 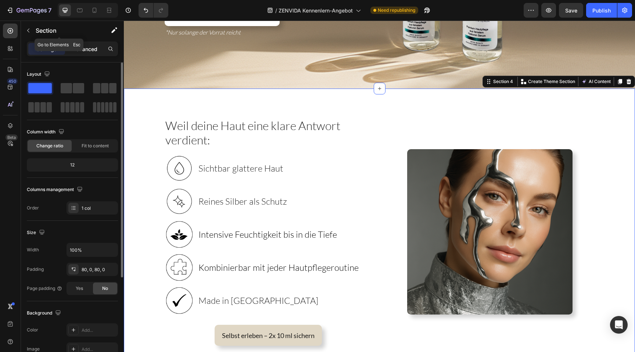 What do you see at coordinates (79, 12) in the screenshot?
I see `i: *Nur solange der Vorrat reicht` at bounding box center [79, 12].